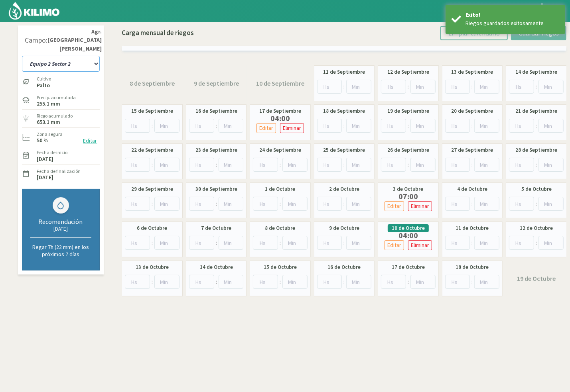  Describe the element at coordinates (52, 152) in the screenshot. I see `label: Fecha de inicio` at that location.